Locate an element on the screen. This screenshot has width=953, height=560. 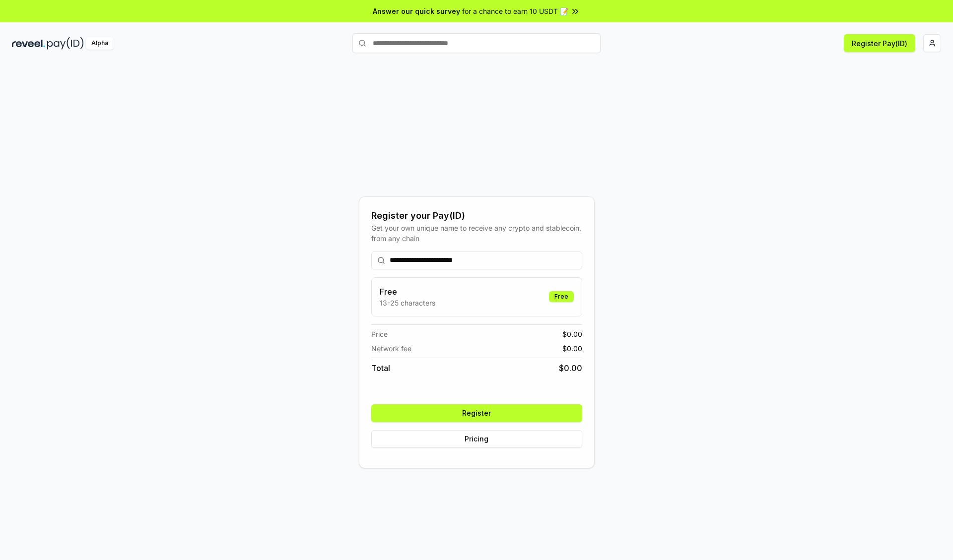
button: Pricing is located at coordinates (476, 439).